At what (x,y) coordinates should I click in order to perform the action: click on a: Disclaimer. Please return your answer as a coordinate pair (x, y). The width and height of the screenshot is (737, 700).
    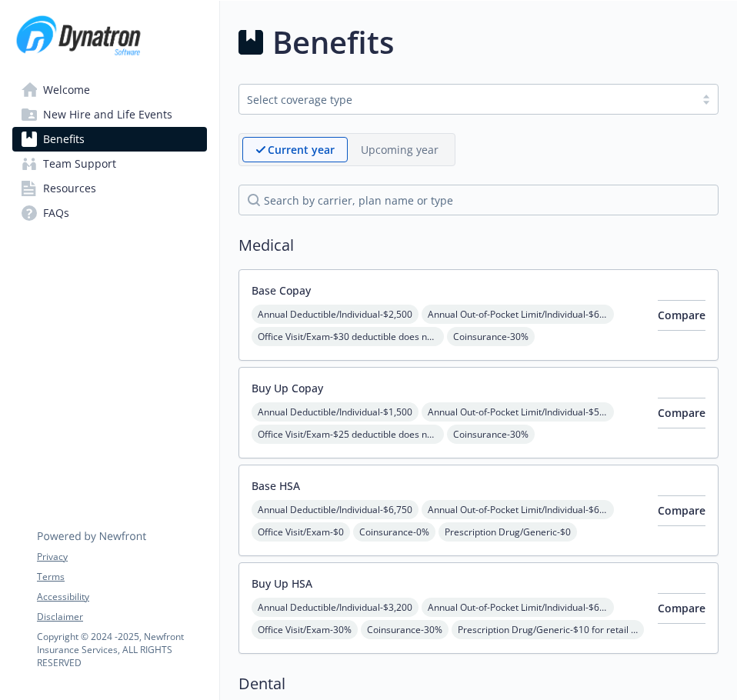
    Looking at the image, I should click on (122, 617).